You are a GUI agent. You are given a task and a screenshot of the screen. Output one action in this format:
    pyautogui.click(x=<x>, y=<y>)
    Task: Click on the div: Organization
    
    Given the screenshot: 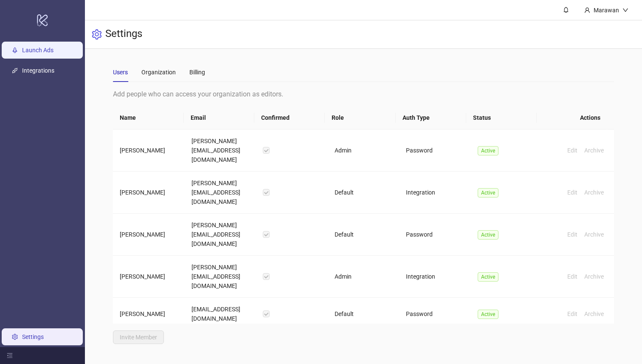 What is the action you would take?
    pyautogui.click(x=159, y=72)
    